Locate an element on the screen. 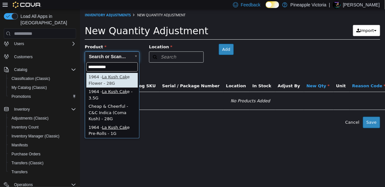 The image size is (385, 187). span: Dark Mode is located at coordinates (266, 8).